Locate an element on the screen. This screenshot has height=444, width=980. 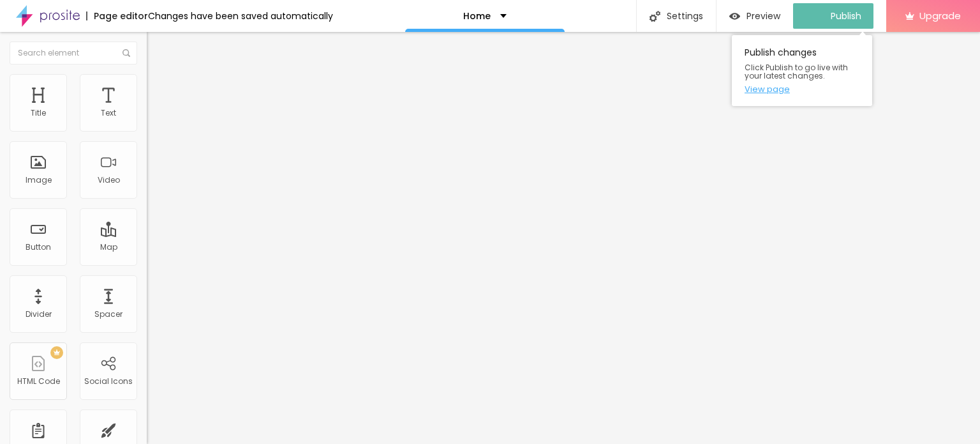
span: Publish is located at coordinates (846, 16).